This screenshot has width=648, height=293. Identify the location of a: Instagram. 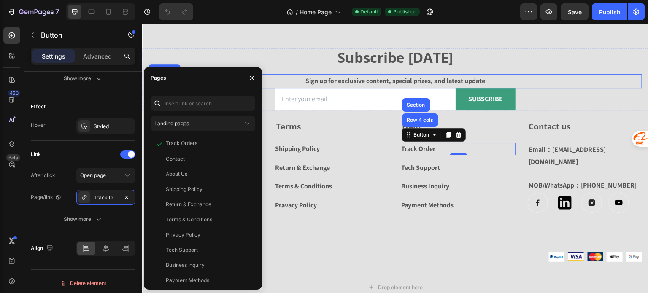
(450, 179).